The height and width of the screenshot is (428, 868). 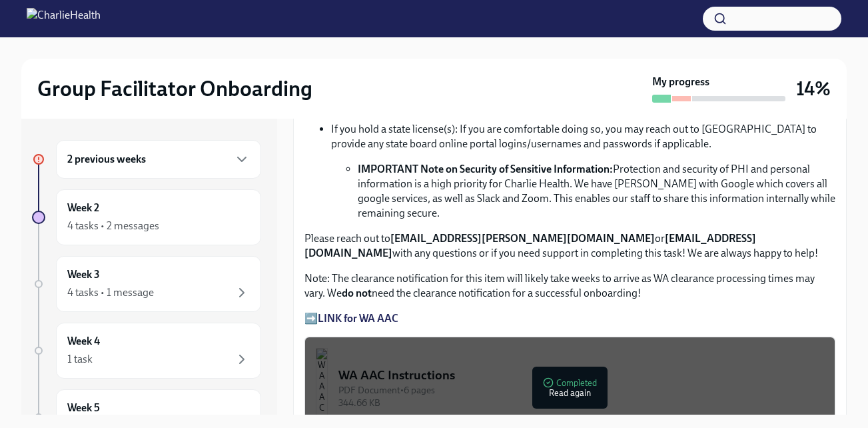 I want to click on div: 344.66 KB, so click(x=581, y=402).